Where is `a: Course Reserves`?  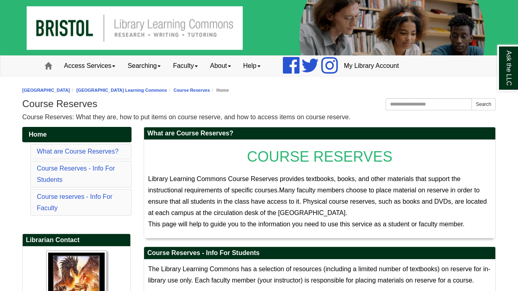
a: Course Reserves is located at coordinates (192, 90).